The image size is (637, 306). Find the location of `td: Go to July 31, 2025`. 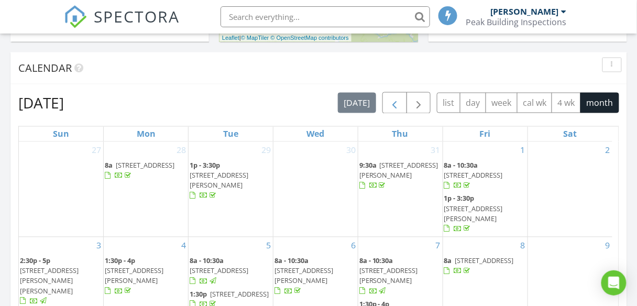

td: Go to July 31, 2025 is located at coordinates (400, 190).